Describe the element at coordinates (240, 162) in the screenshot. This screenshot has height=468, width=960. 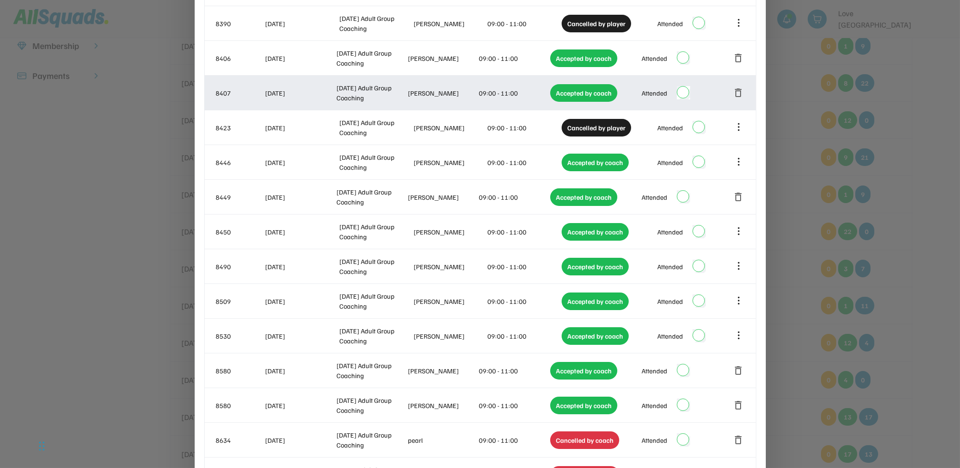
I see `div: 8446` at that location.